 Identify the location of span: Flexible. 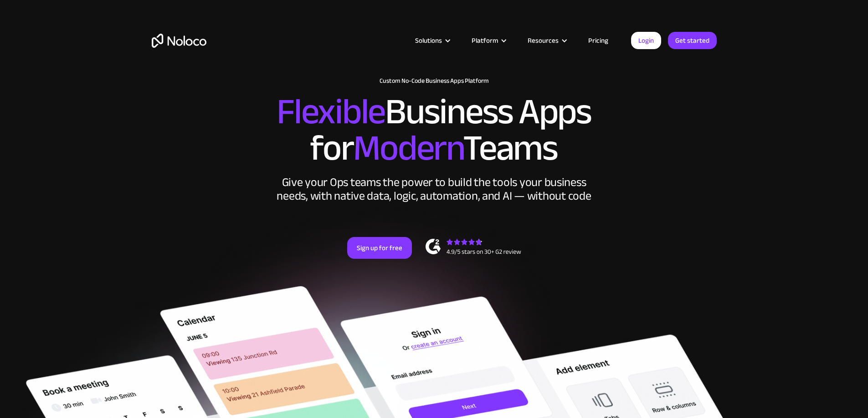
(331, 111).